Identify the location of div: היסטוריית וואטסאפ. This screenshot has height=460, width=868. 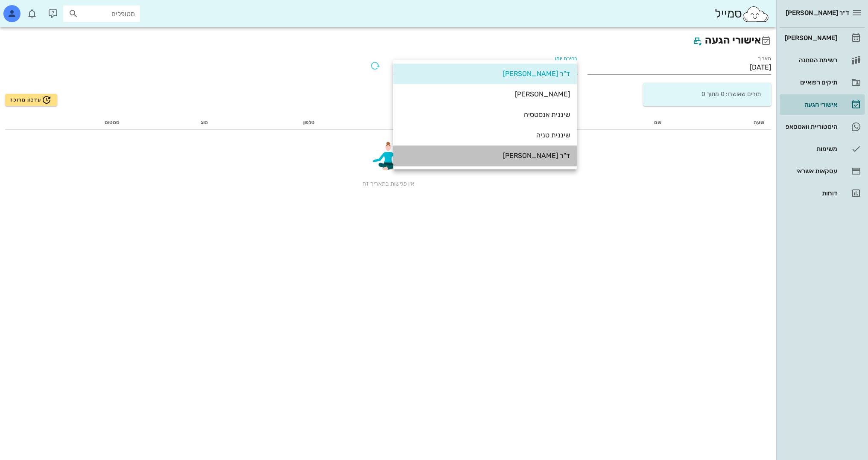
(810, 127).